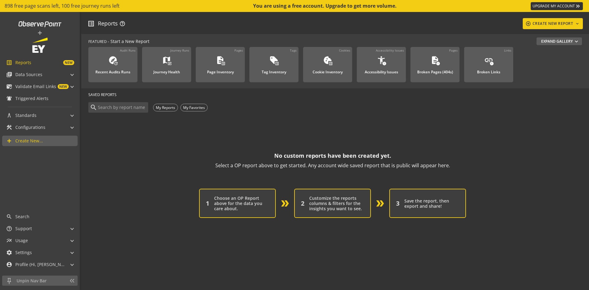 This screenshot has height=290, width=589. Describe the element at coordinates (327, 60) in the screenshot. I see `mat-icon: cookie` at that location.